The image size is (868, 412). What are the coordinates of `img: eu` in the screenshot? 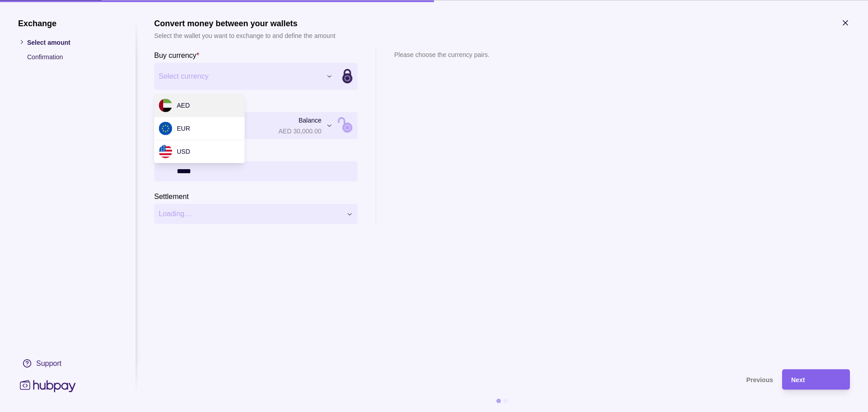 It's located at (165, 128).